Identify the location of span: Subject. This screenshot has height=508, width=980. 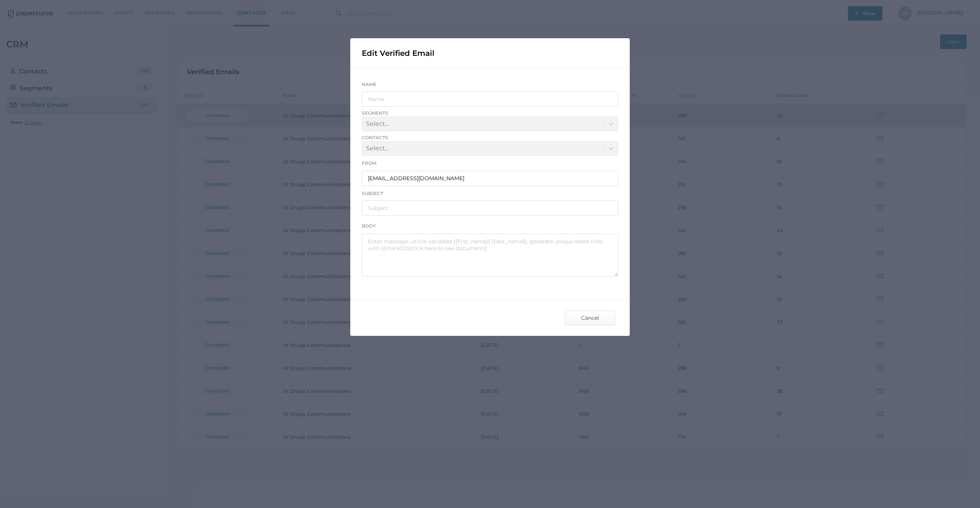
(372, 193).